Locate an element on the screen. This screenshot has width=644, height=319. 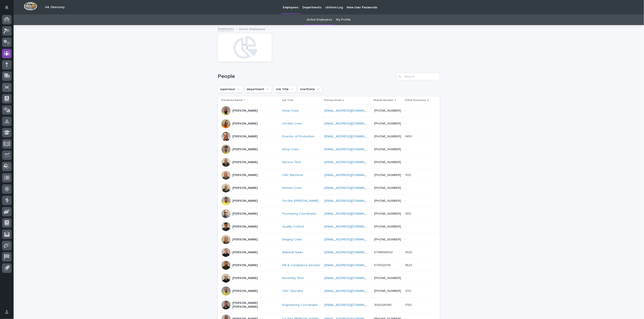
a: Engineering Coordinator is located at coordinates (300, 305).